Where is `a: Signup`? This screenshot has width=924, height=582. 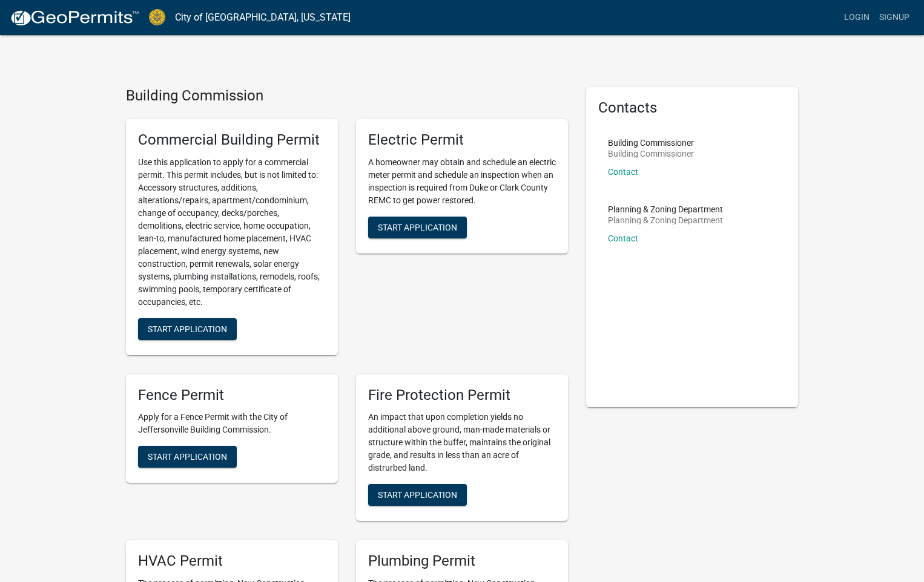 a: Signup is located at coordinates (894, 17).